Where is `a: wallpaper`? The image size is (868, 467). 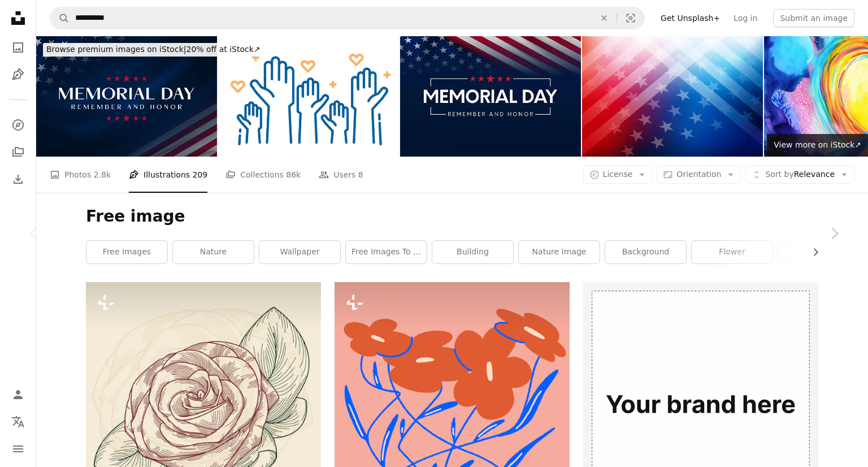
a: wallpaper is located at coordinates (299, 252).